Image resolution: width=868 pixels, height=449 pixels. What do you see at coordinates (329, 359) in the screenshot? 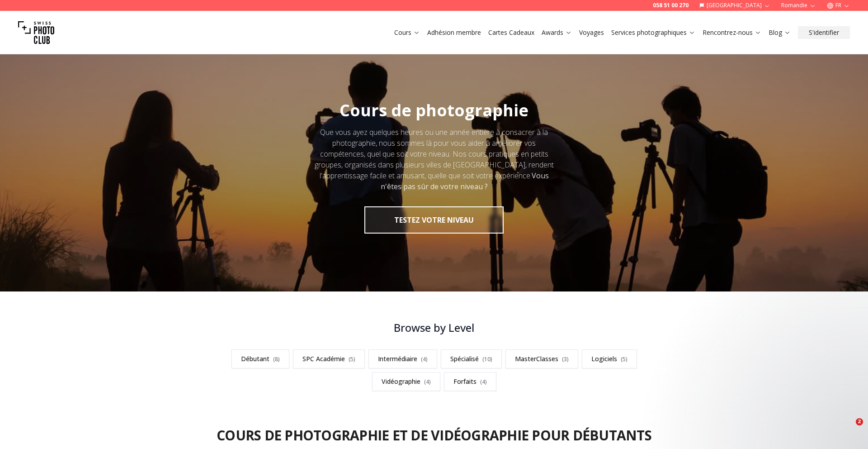
I see `a: SPC Académie(5)` at bounding box center [329, 359].